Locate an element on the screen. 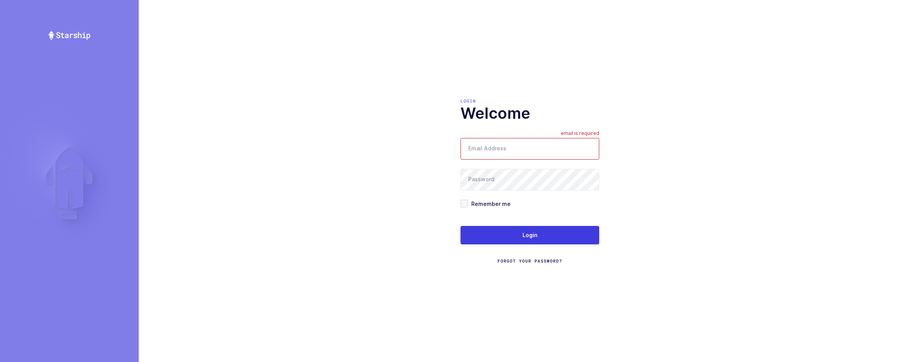  a: Forgot Your Password? is located at coordinates (530, 261).